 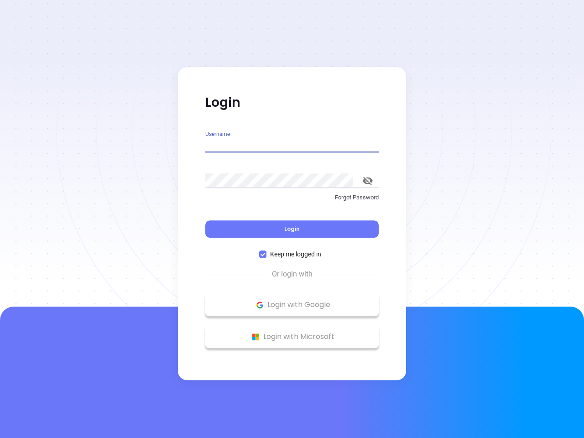 What do you see at coordinates (368, 181) in the screenshot?
I see `button: toggle password visibility` at bounding box center [368, 181].